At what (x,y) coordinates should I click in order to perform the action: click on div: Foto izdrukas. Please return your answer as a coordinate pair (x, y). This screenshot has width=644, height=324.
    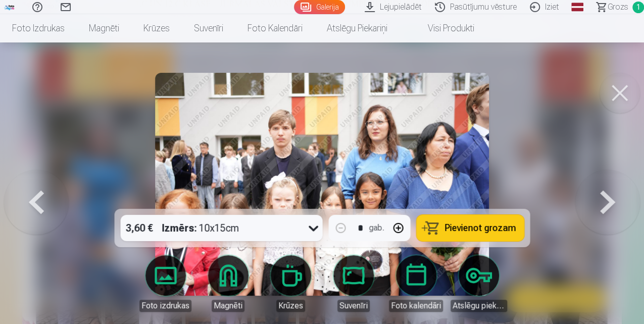
    Looking at the image, I should click on (165, 306).